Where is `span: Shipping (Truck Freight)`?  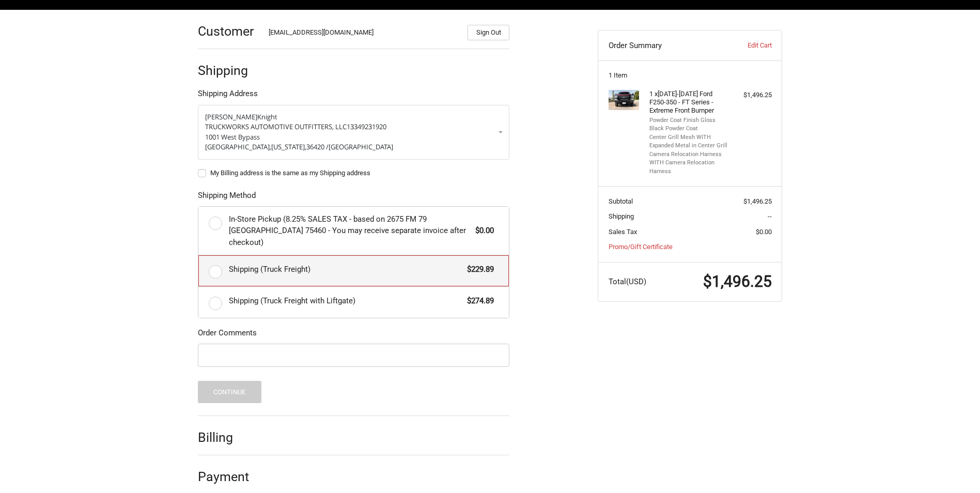 span: Shipping (Truck Freight) is located at coordinates (345, 269).